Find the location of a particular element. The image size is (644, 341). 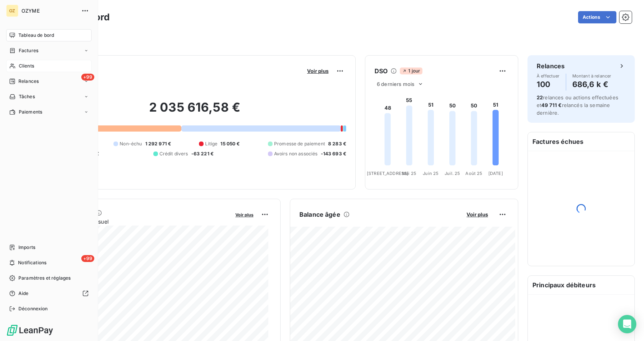

span: À effectuer is located at coordinates (548, 76).